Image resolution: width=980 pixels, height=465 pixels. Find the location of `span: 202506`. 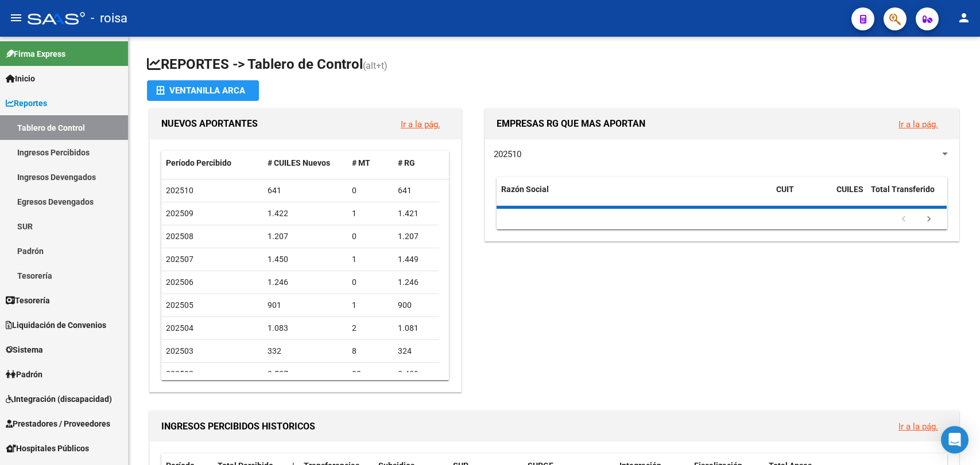

span: 202506 is located at coordinates (179, 282).